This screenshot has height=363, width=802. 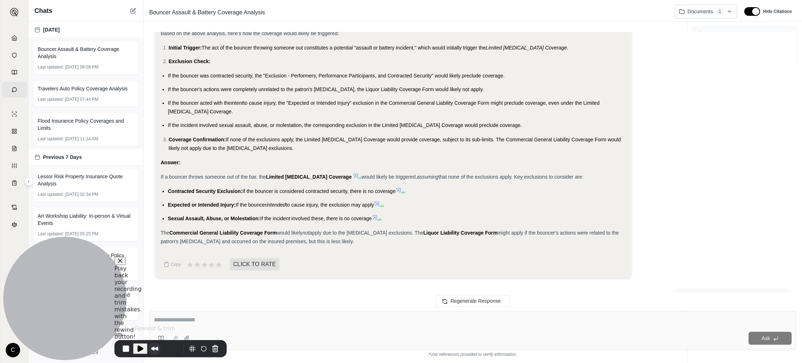 I want to click on button: Documents1, so click(x=706, y=11).